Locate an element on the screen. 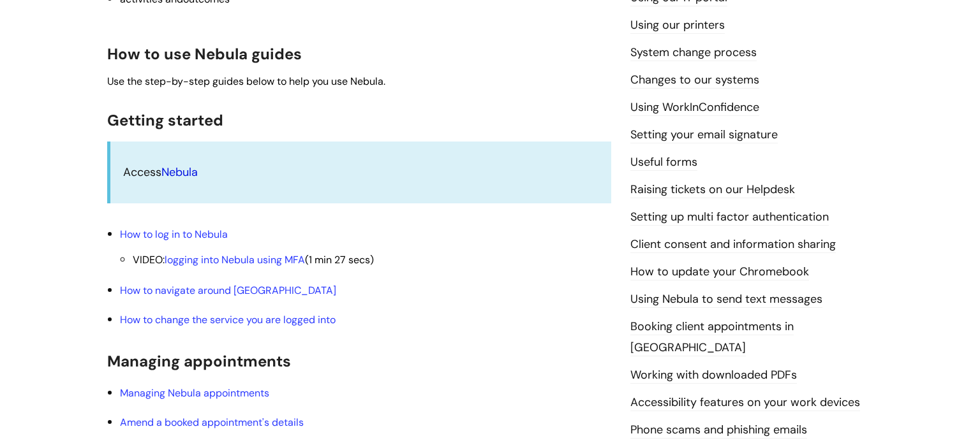  span: Getting started is located at coordinates (166, 120).